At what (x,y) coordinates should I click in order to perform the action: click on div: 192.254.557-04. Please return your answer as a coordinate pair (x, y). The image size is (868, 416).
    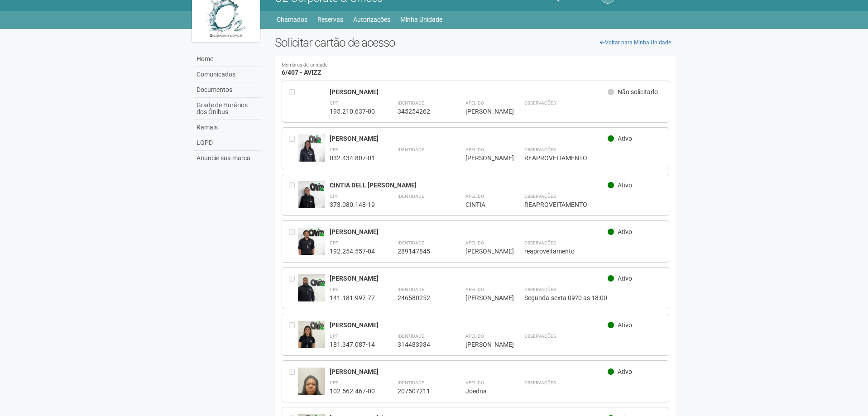
    Looking at the image, I should click on (352, 251).